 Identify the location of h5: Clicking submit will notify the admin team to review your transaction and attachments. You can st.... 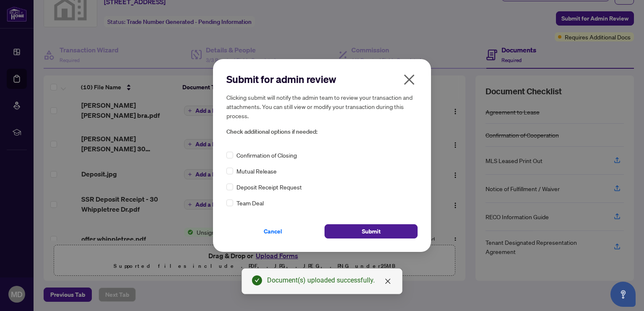
(322, 106).